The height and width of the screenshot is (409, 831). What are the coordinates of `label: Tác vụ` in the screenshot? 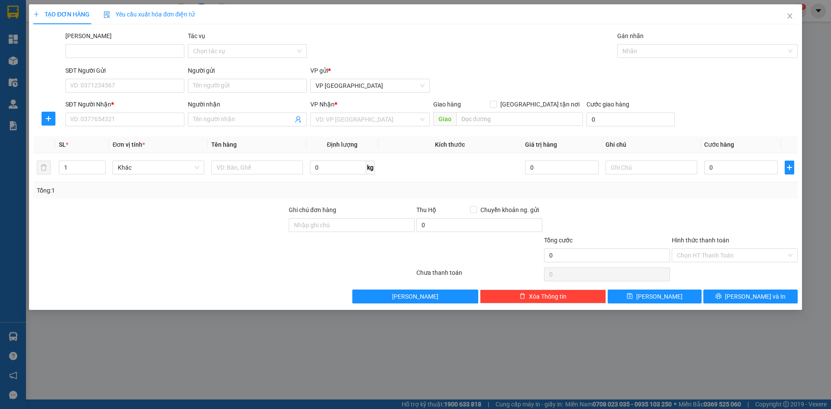 It's located at (197, 36).